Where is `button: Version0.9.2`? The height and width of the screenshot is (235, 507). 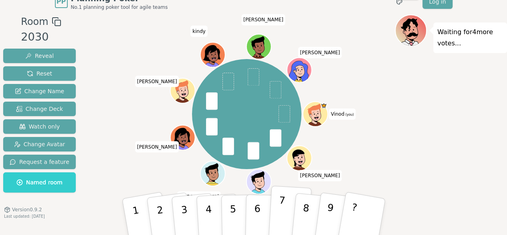
button: Version0.9.2 is located at coordinates (23, 209).